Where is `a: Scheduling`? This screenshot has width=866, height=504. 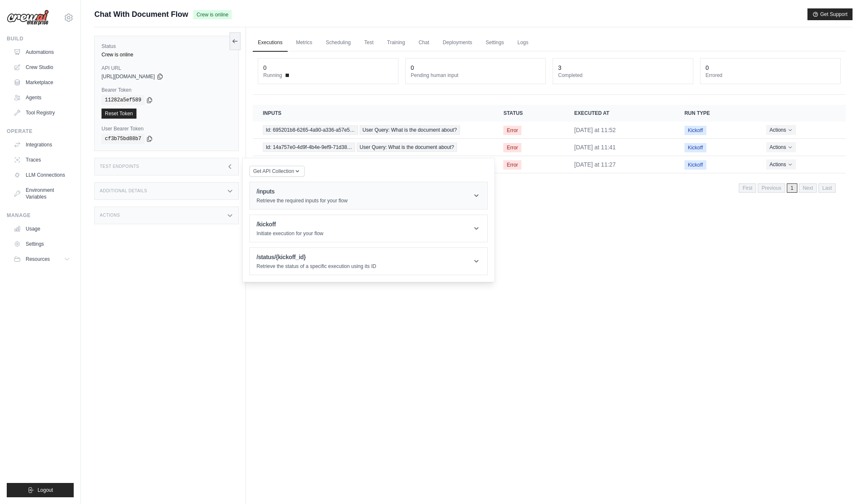
a: Scheduling is located at coordinates (338, 43).